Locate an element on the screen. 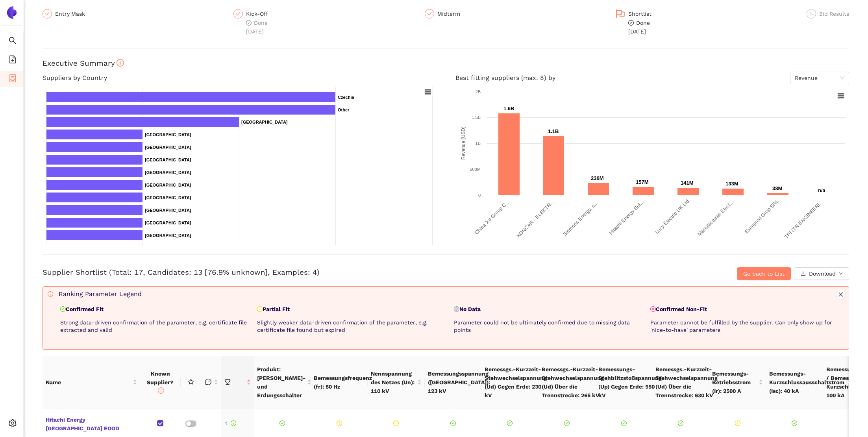 The height and width of the screenshot is (437, 868). span: 1 is located at coordinates (230, 423).